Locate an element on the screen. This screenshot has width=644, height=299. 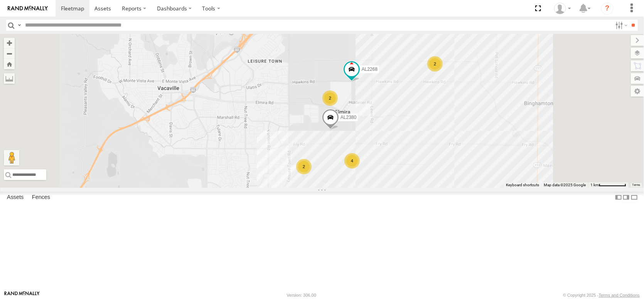
span: AL2380 is located at coordinates (348, 118).